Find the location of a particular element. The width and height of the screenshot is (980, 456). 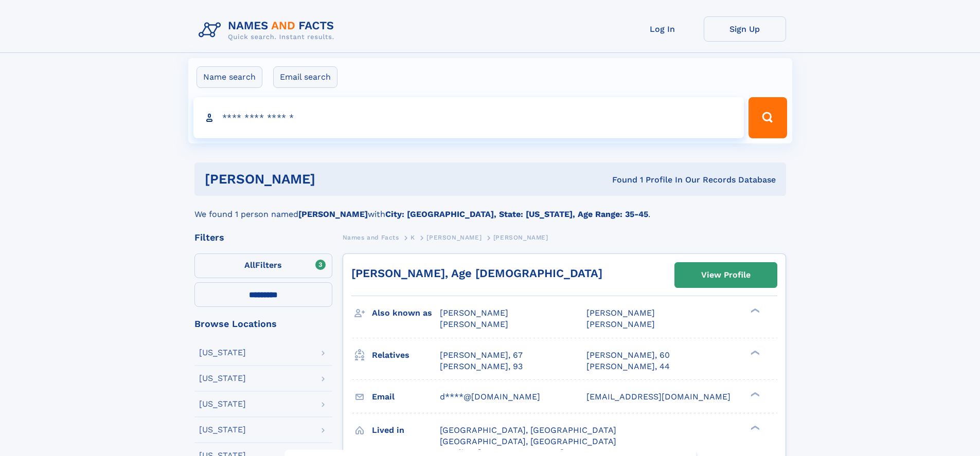

h3: Also known as is located at coordinates (406, 313).